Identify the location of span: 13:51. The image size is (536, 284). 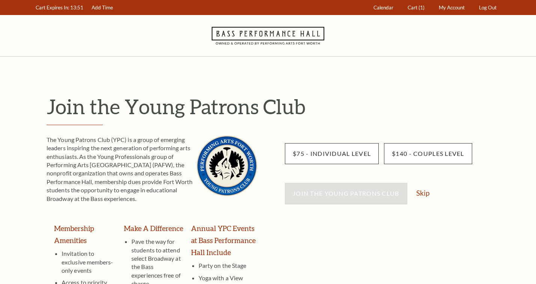
(77, 8).